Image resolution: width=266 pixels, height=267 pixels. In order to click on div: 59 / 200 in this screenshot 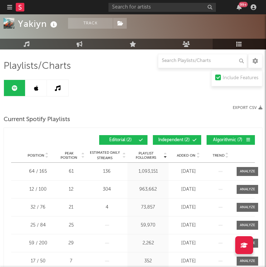, I will do `click(38, 243)`.